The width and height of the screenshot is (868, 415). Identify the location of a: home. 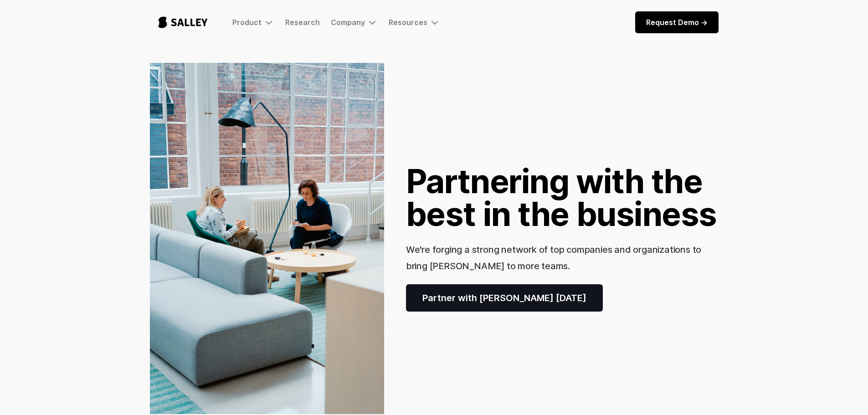
(183, 23).